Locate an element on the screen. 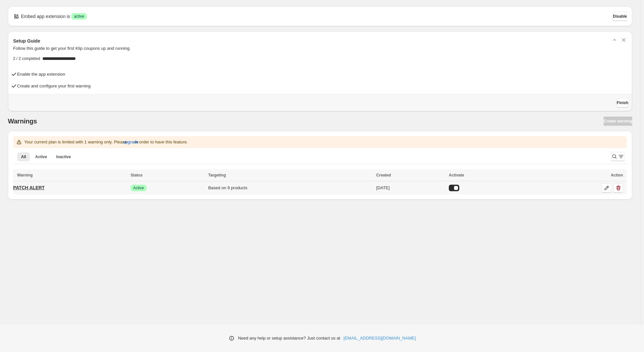 The image size is (644, 352). span: 2 / 2 completed is located at coordinates (26, 59).